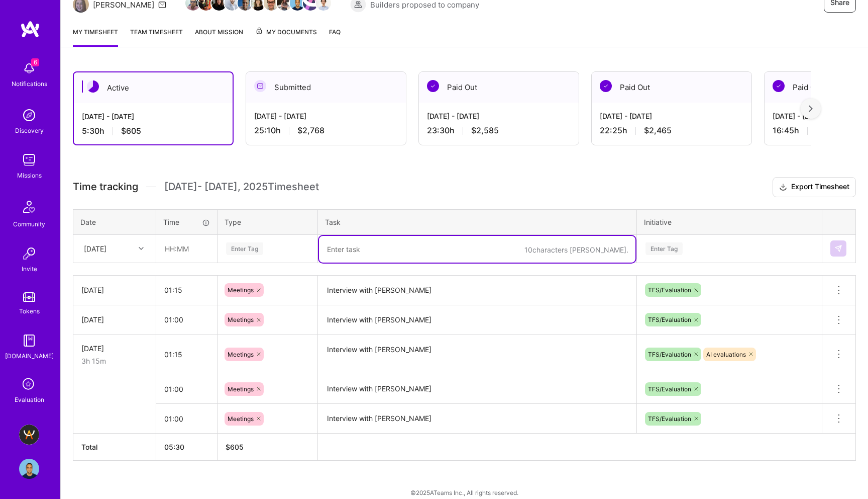 The width and height of the screenshot is (868, 499). Describe the element at coordinates (153, 87) in the screenshot. I see `div: Active` at that location.